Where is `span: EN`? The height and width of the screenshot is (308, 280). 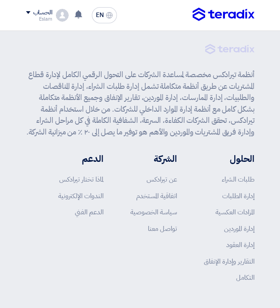 span: EN is located at coordinates (100, 15).